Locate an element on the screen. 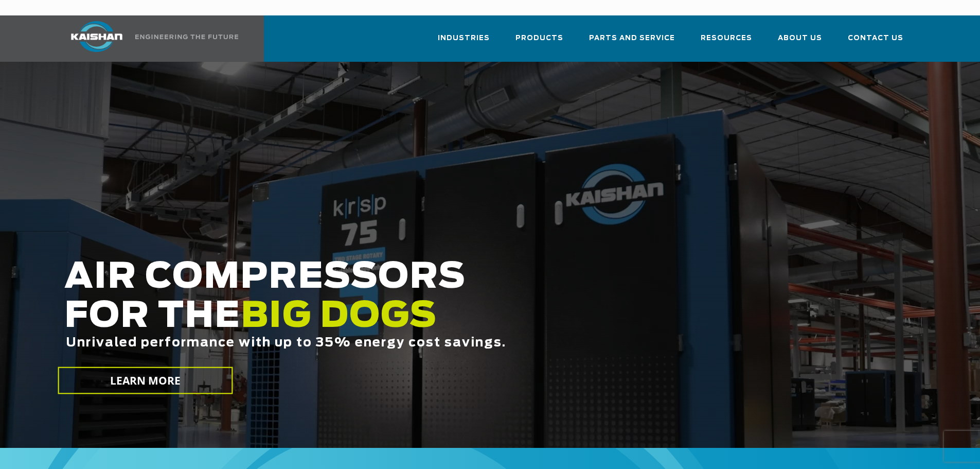 This screenshot has width=980, height=469. a: Parts and Service is located at coordinates (632, 42).